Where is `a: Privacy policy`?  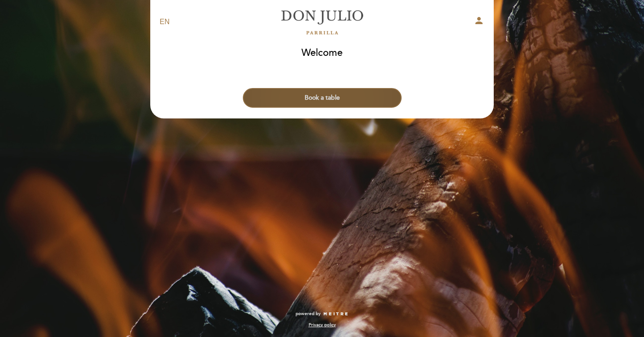 a: Privacy policy is located at coordinates (322, 325).